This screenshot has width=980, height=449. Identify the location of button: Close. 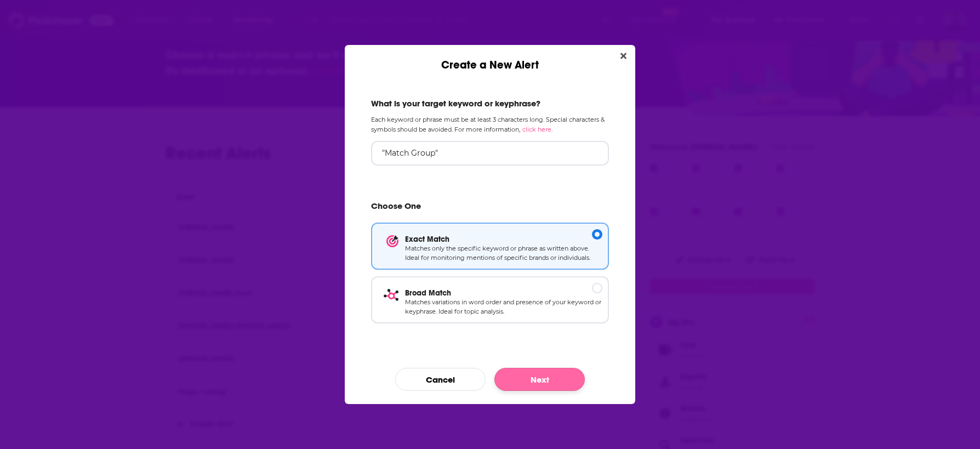
(623, 56).